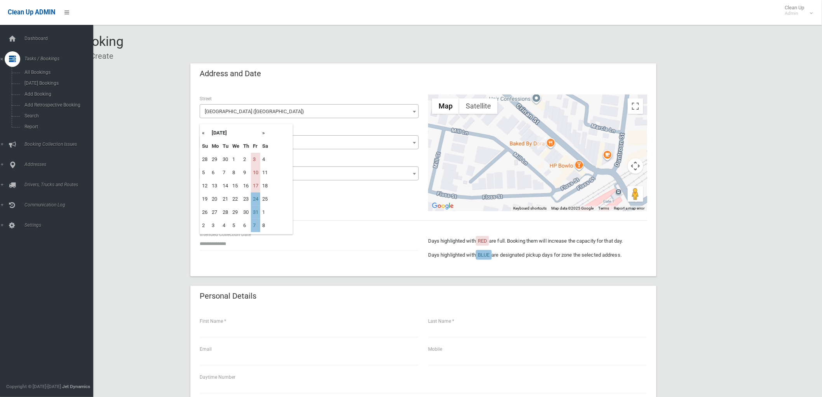  What do you see at coordinates (256, 199) in the screenshot?
I see `td: 24` at bounding box center [256, 199].